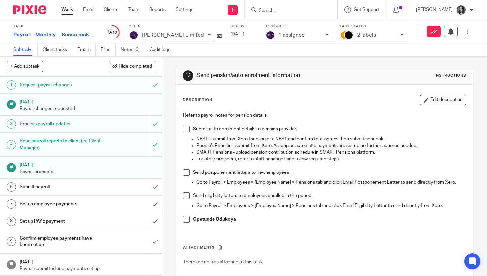 The width and height of the screenshot is (487, 276). Describe the element at coordinates (132, 66) in the screenshot. I see `button: Hide completed` at that location.